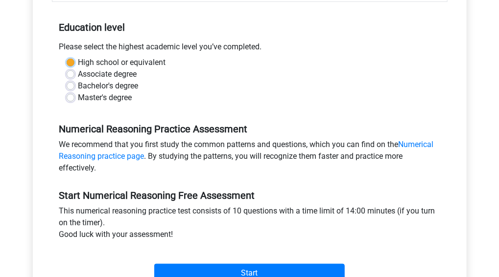 This screenshot has width=499, height=277. Describe the element at coordinates (250, 225) in the screenshot. I see `div: This numerical reasoning practice test consists of 10 questions with a time limit of 14:00 minute...` at that location.